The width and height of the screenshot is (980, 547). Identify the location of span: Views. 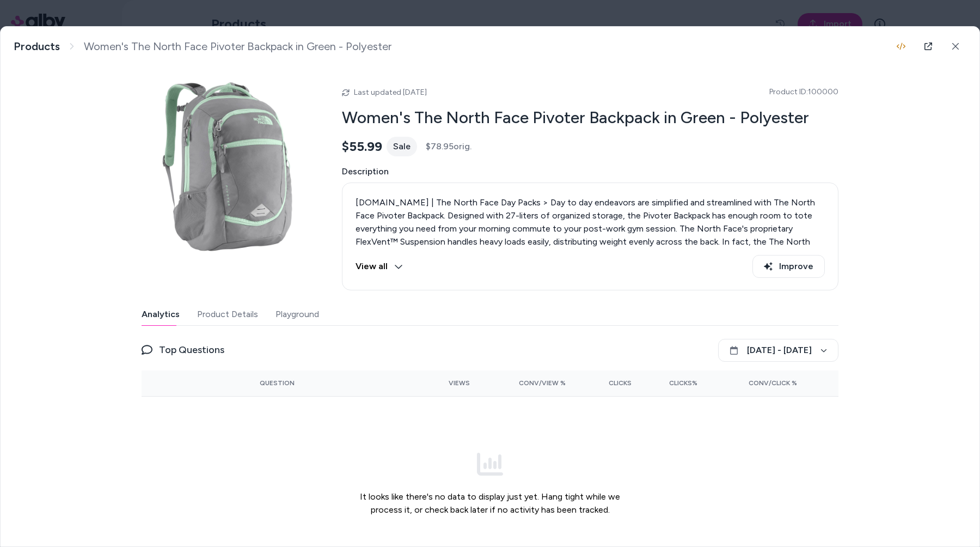
(459, 383).